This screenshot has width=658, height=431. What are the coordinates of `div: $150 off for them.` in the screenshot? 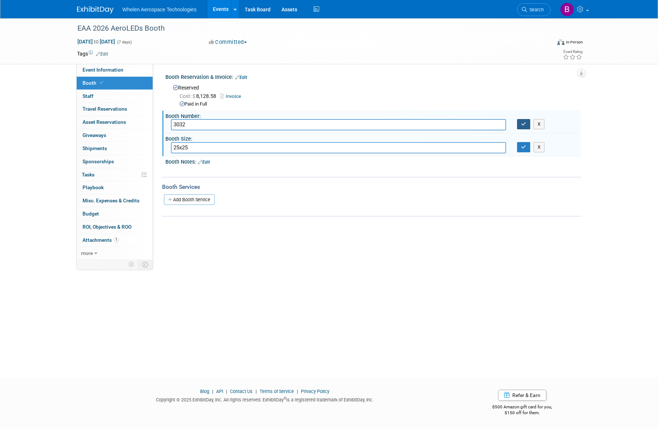 It's located at (522, 413).